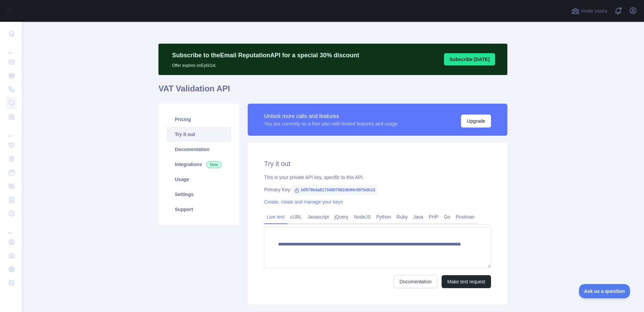 The height and width of the screenshot is (312, 644). What do you see at coordinates (589, 11) in the screenshot?
I see `button: Invite users` at bounding box center [589, 11].